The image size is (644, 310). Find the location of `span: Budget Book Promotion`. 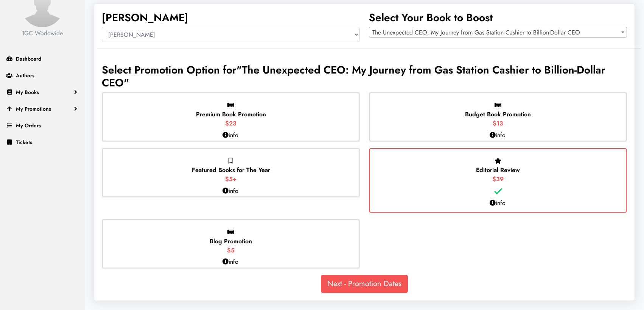

span: Budget Book Promotion is located at coordinates (498, 114).